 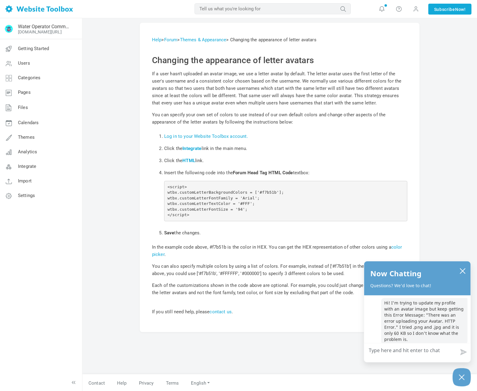 What do you see at coordinates (279, 251) in the screenshot?
I see `p: In the example code above, #f7b51b is the color in HEX. You can get the HEX representation of oth...` at bounding box center [279, 251].